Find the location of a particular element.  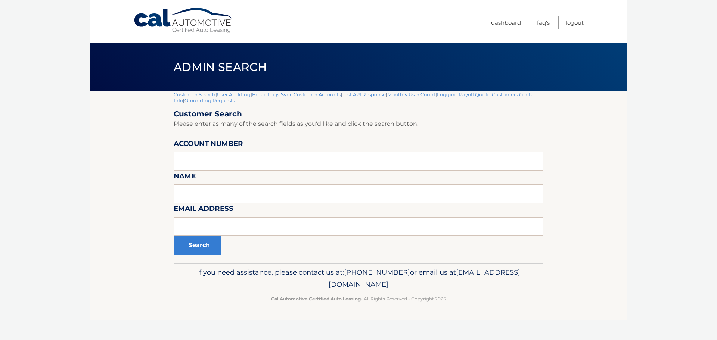

label: Email Address is located at coordinates (204, 210).